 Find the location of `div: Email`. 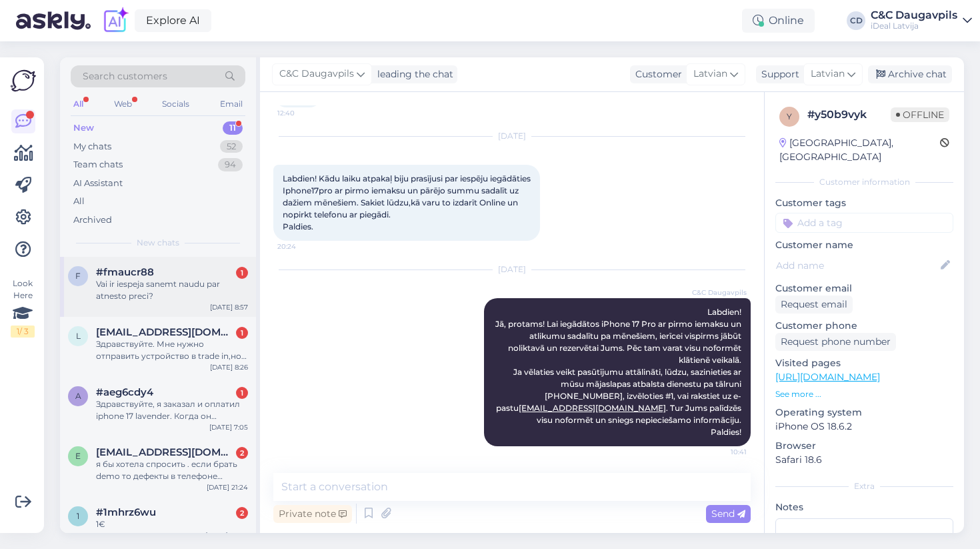

div: Email is located at coordinates (232, 104).